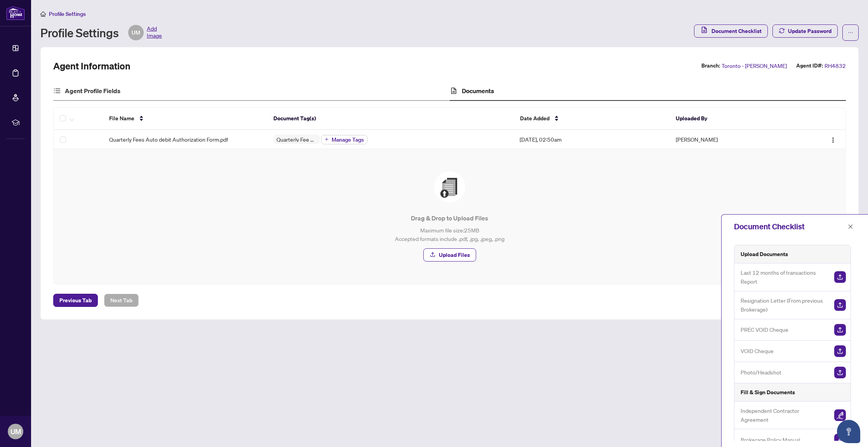 Image resolution: width=868 pixels, height=447 pixels. I want to click on button: Logo, so click(833, 139).